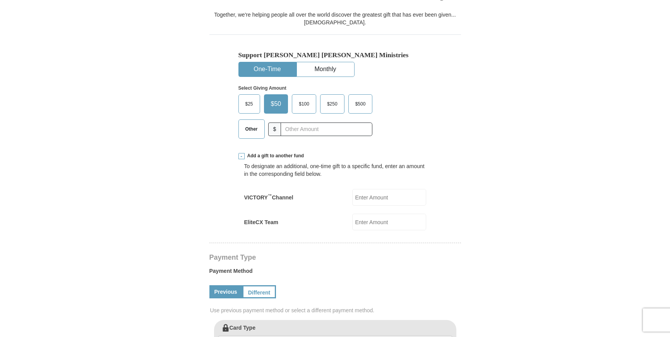  I want to click on span: Add a gift to another fund, so click(274, 156).